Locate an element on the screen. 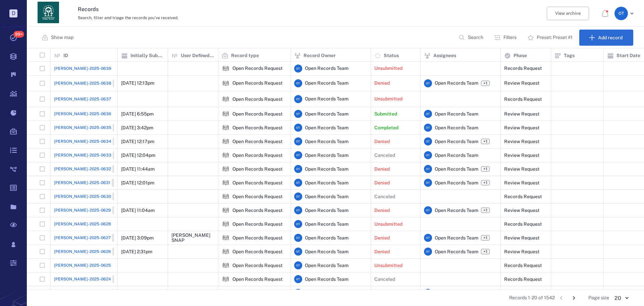 The width and height of the screenshot is (644, 306). button: View archive is located at coordinates (568, 14).